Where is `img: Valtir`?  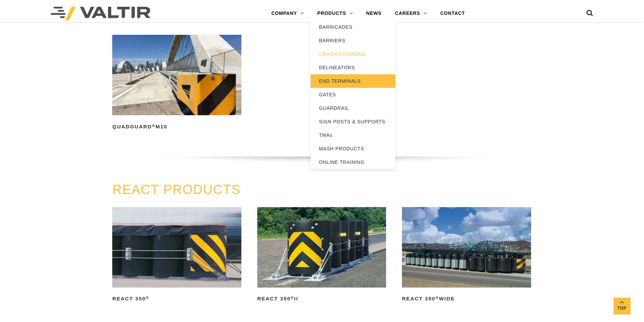
img: Valtir is located at coordinates (100, 14).